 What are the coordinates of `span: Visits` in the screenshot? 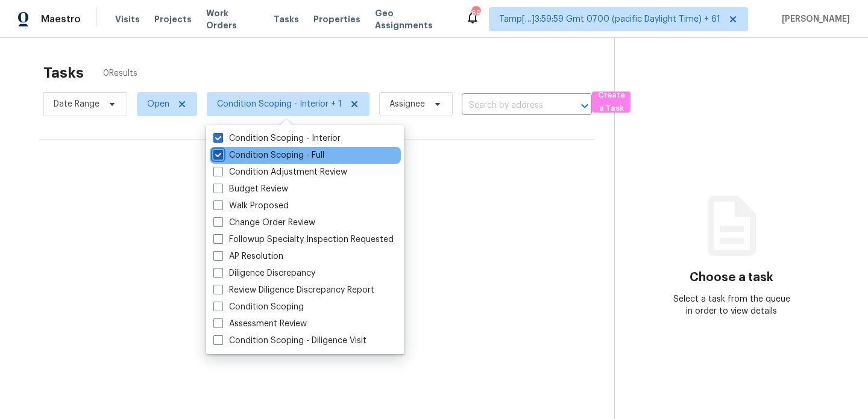 It's located at (127, 19).